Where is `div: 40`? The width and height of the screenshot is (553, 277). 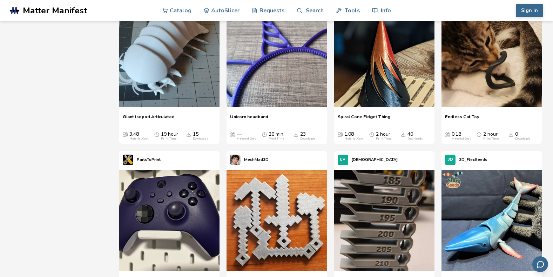 div: 40 is located at coordinates (415, 136).